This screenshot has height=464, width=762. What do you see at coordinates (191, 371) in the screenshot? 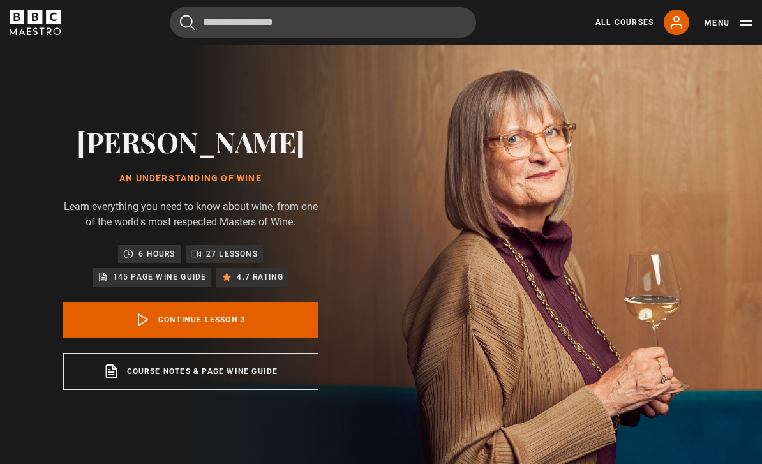
I see `a: Course notes & page wine guide` at bounding box center [191, 371].